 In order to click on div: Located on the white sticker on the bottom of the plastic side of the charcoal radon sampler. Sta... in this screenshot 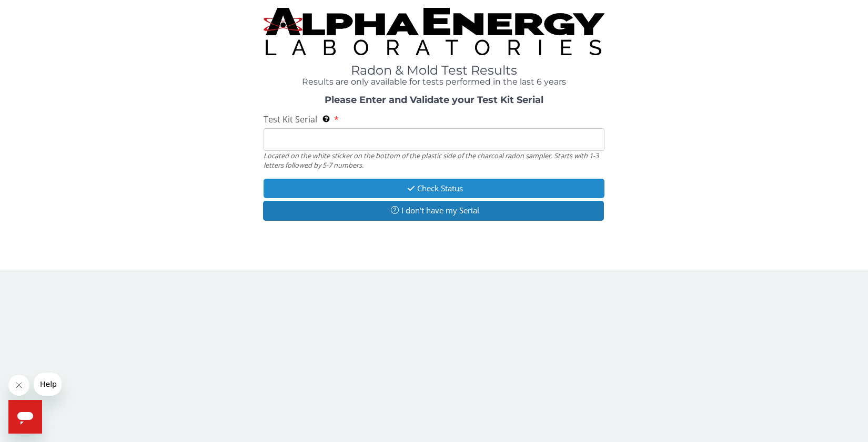, I will do `click(434, 160)`.